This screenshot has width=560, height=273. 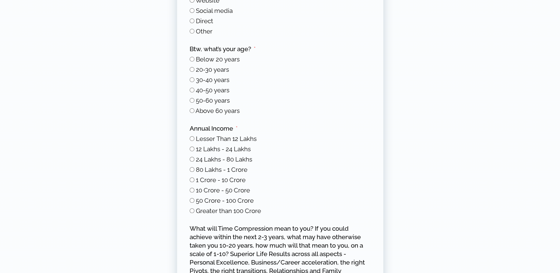 What do you see at coordinates (192, 90) in the screenshot?
I see `input: 40-50 years` at bounding box center [192, 90].